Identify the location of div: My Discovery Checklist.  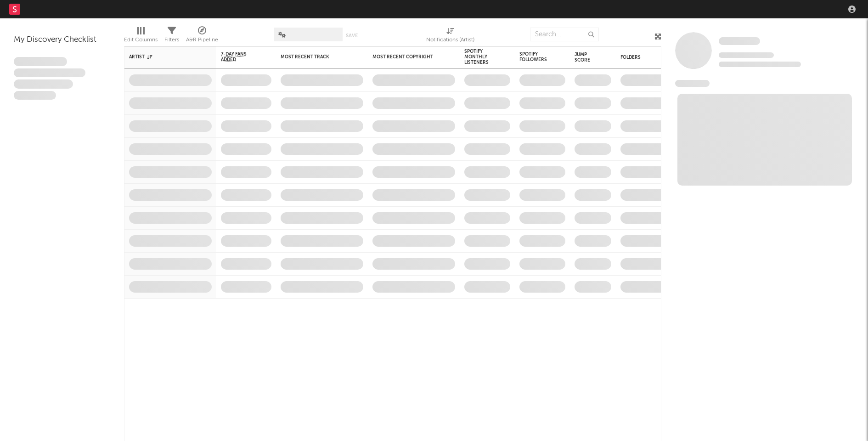
(62, 40).